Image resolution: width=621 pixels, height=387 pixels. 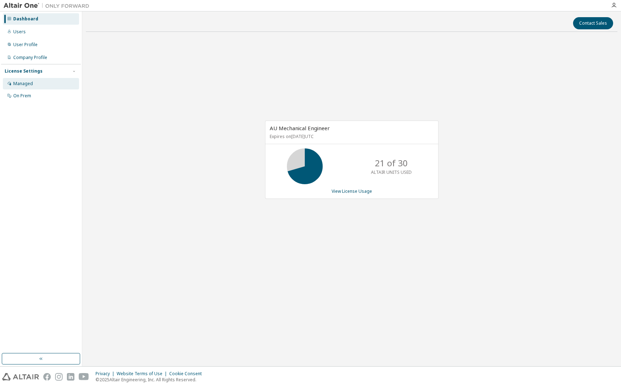 What do you see at coordinates (47, 377) in the screenshot?
I see `img: facebook.svg` at bounding box center [47, 377].